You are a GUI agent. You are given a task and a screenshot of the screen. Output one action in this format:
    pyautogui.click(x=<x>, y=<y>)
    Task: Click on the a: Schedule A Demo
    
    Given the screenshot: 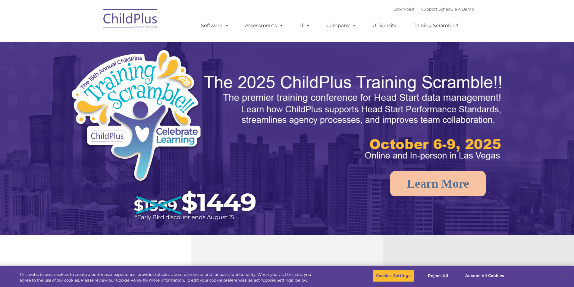 What is the action you would take?
    pyautogui.click(x=456, y=9)
    